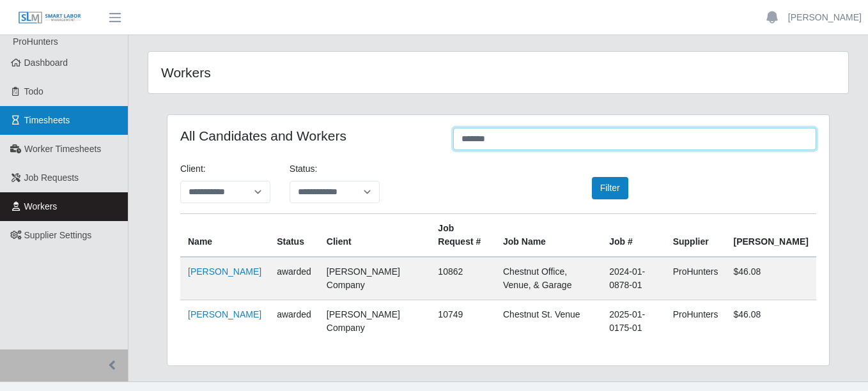  What do you see at coordinates (463, 321) in the screenshot?
I see `td: 10749` at bounding box center [463, 321].